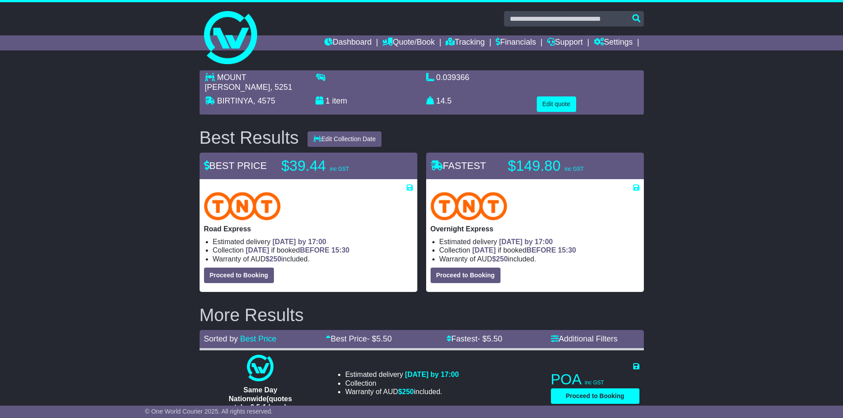 The width and height of the screenshot is (843, 418). What do you see at coordinates (348, 43) in the screenshot?
I see `a: Dashboard` at bounding box center [348, 43].